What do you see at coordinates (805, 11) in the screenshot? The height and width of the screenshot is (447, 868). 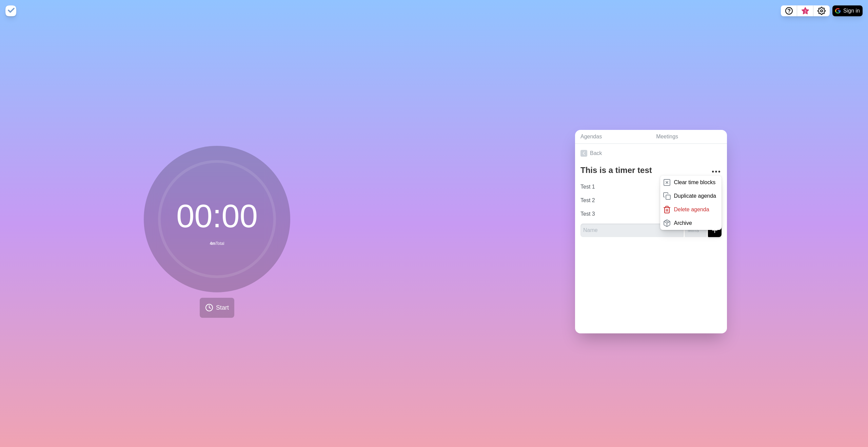 I see `button: What’s new` at bounding box center [805, 11].